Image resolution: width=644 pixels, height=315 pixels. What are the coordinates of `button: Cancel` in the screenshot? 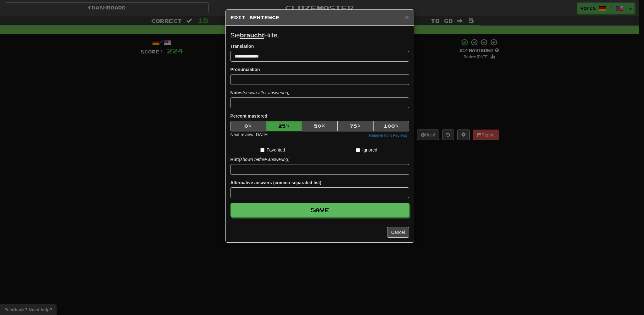 It's located at (398, 233).